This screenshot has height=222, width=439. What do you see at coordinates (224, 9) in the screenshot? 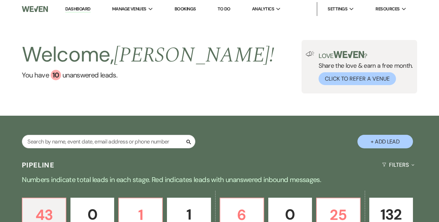
I see `a: To Do` at bounding box center [224, 9].